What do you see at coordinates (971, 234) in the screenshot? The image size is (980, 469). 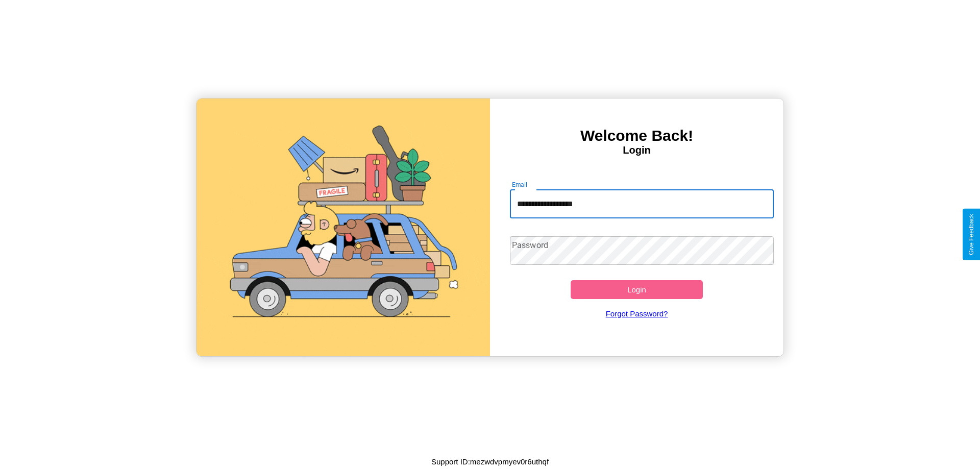 I see `div: Give Feedback` at bounding box center [971, 234].